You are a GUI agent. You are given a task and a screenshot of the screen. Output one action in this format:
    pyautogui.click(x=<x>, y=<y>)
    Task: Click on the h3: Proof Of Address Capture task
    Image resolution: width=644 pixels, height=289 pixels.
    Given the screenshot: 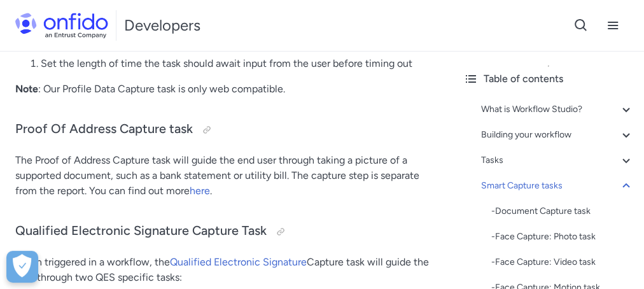 What is the action you would take?
    pyautogui.click(x=226, y=130)
    